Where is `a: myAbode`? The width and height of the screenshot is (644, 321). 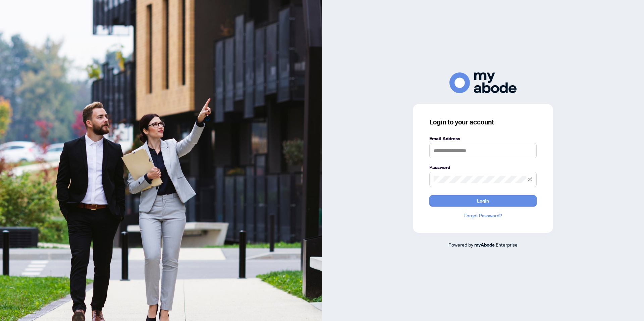
a: myAbode is located at coordinates (484, 245).